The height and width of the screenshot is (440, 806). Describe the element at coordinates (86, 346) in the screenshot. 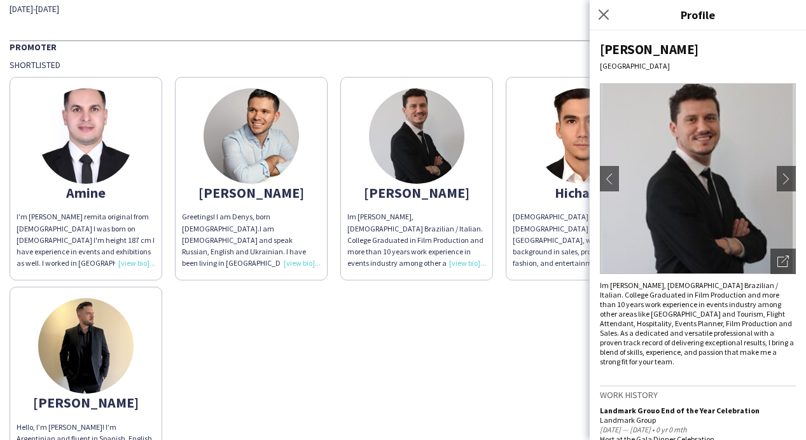

I see `img: thumb-649b0e7723f87.jpeg` at that location.